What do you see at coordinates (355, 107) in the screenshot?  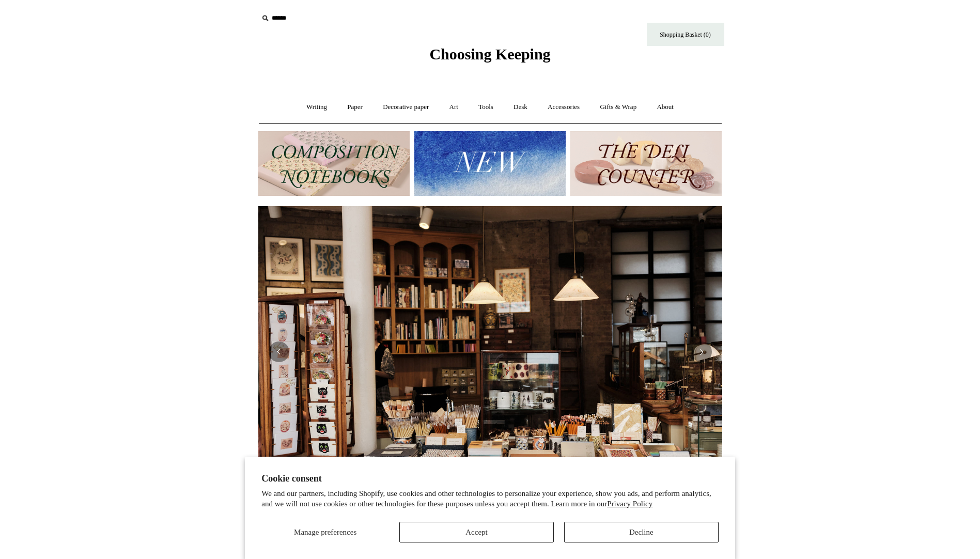 I see `a: Paper` at bounding box center [355, 107].